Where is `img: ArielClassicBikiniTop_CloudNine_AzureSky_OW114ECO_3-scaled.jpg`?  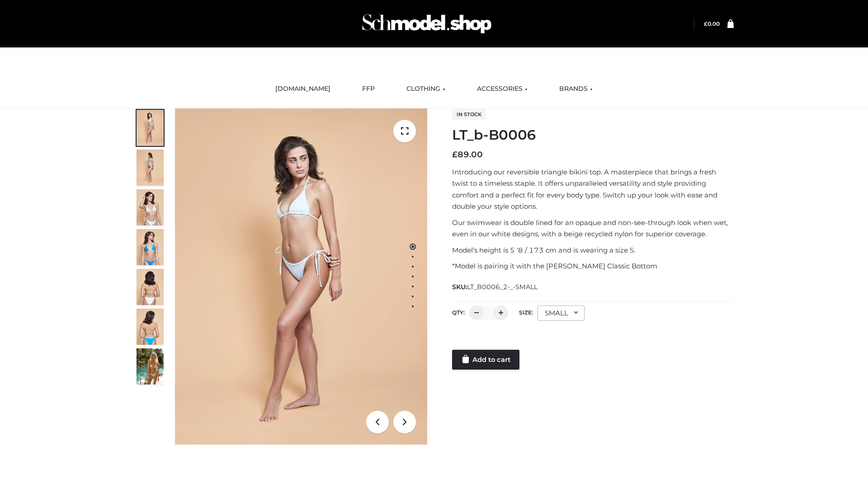
img: ArielClassicBikiniTop_CloudNine_AzureSky_OW114ECO_3-scaled.jpg is located at coordinates (150, 207).